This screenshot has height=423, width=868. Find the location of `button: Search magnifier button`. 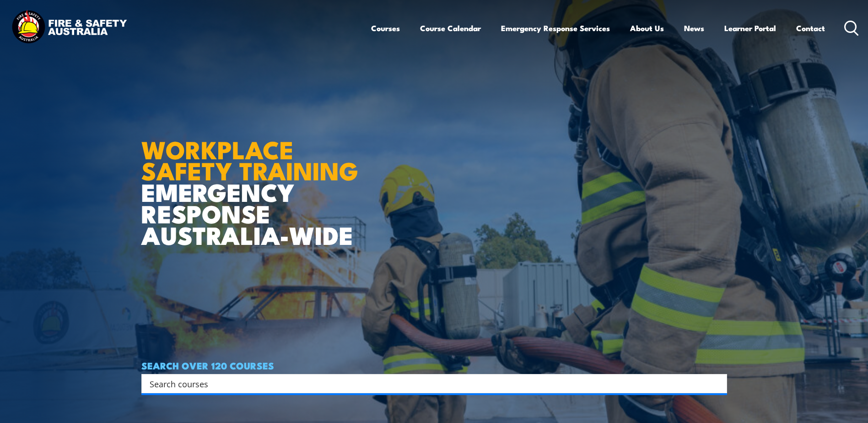

button: Search magnifier button is located at coordinates (718, 384).